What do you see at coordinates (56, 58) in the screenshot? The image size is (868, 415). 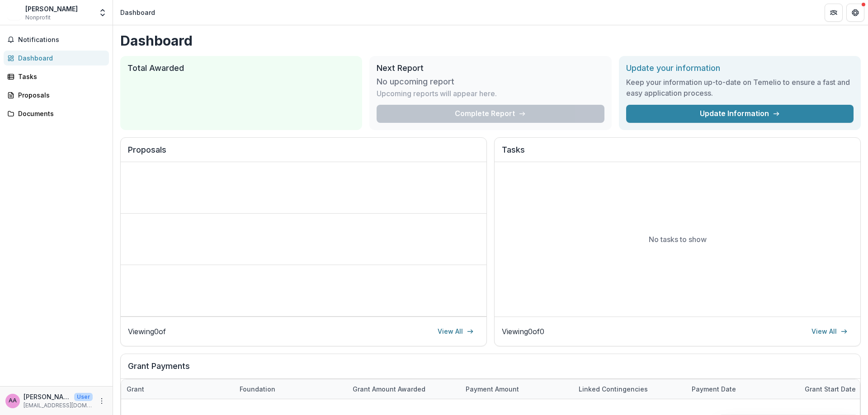 I see `a: Dashboard` at bounding box center [56, 58].